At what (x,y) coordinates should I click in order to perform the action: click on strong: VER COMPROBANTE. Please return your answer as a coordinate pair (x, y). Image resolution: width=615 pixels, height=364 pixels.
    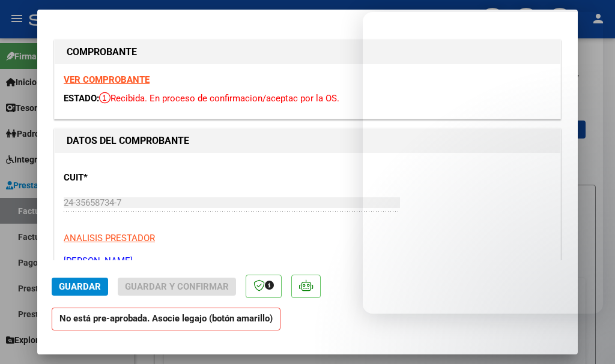
    Looking at the image, I should click on (107, 80).